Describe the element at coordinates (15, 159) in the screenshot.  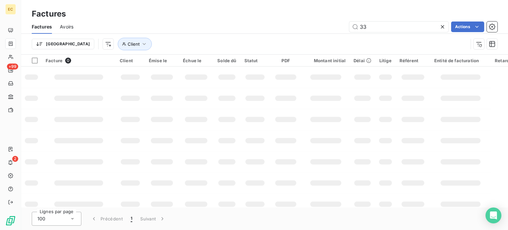
I see `span: 2` at that location.